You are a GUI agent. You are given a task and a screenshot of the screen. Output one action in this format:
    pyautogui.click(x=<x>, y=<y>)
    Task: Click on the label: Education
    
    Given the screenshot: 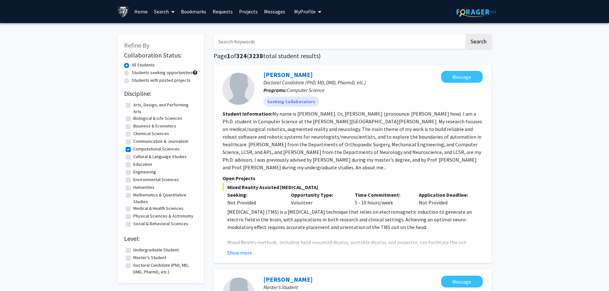 What is the action you would take?
    pyautogui.click(x=143, y=164)
    